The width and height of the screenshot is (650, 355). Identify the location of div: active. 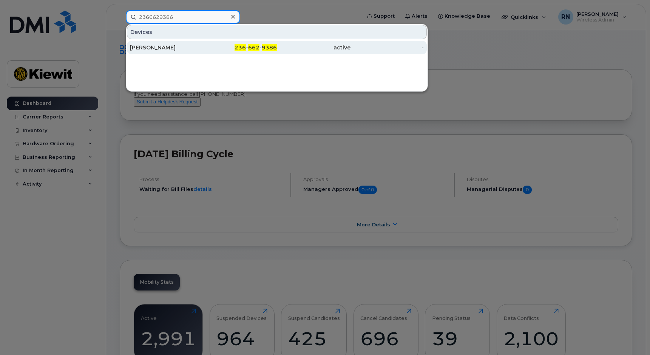
(313, 48).